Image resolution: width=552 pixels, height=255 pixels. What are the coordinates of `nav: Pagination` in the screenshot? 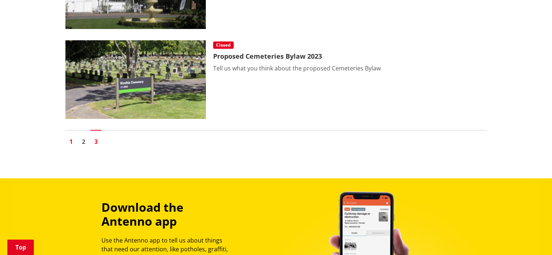 It's located at (276, 140).